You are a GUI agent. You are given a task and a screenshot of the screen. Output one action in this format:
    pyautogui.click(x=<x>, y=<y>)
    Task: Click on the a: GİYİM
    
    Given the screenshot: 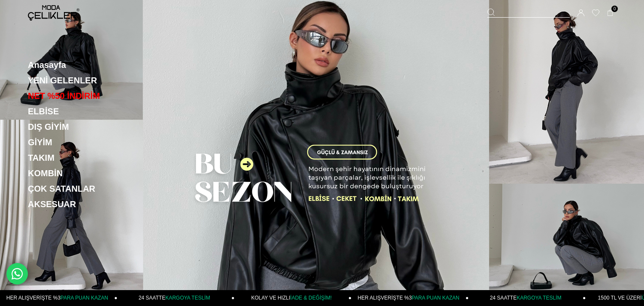 What is the action you would take?
    pyautogui.click(x=86, y=142)
    